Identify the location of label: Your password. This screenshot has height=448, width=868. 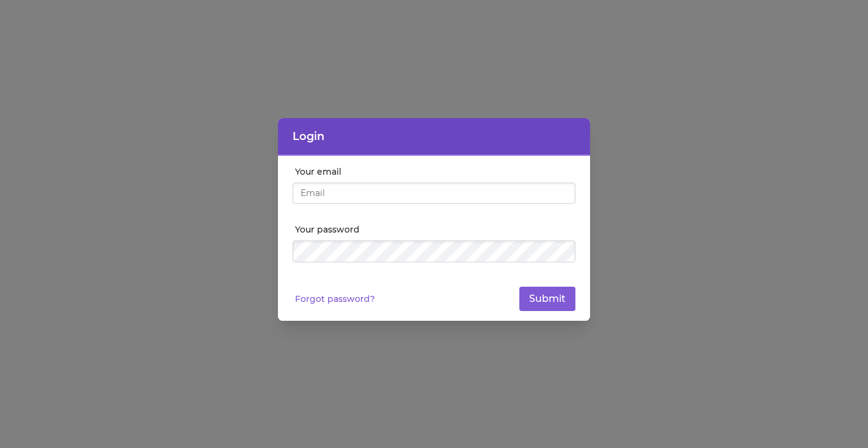
(435, 229).